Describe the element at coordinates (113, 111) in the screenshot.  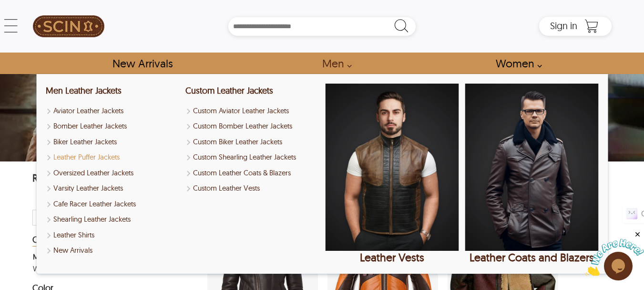
I see `a: Shop Men Aviator Leather Jackets` at that location.